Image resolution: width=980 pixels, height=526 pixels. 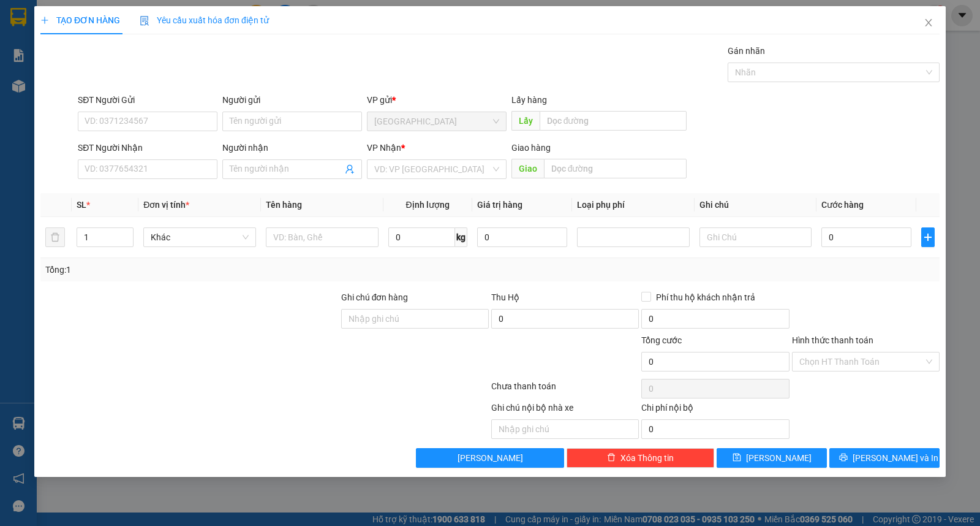 What do you see at coordinates (565, 429) in the screenshot?
I see `input: Nhập ghi chú` at bounding box center [565, 429].